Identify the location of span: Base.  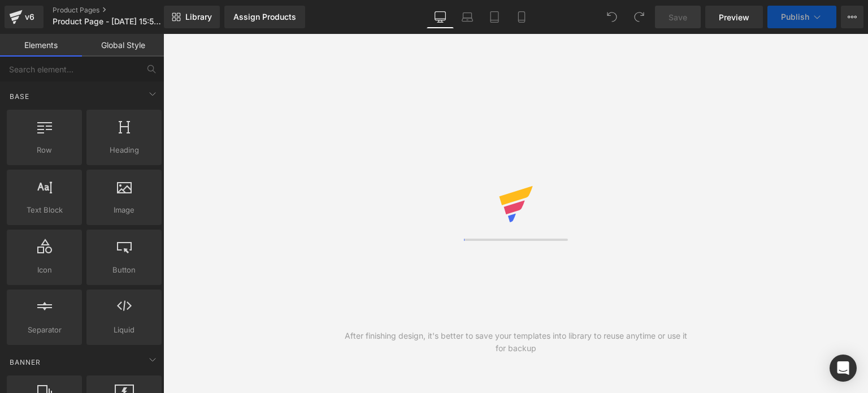
(19, 96).